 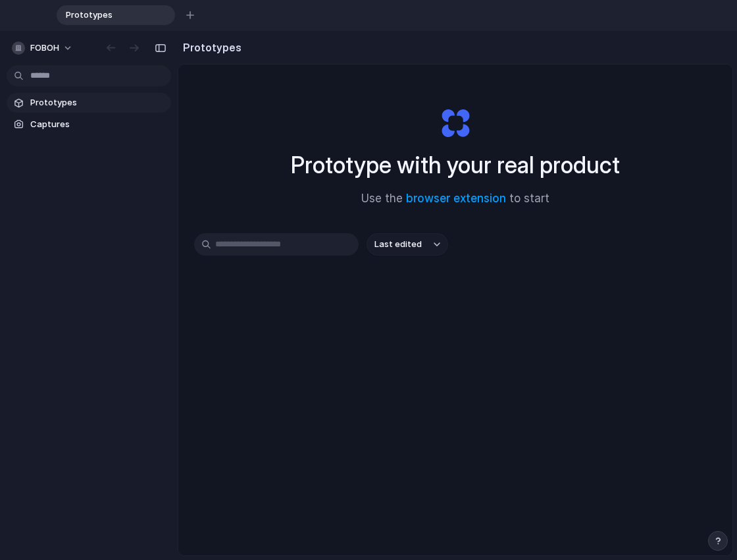 What do you see at coordinates (455, 199) in the screenshot?
I see `span: Use the to start` at bounding box center [455, 199].